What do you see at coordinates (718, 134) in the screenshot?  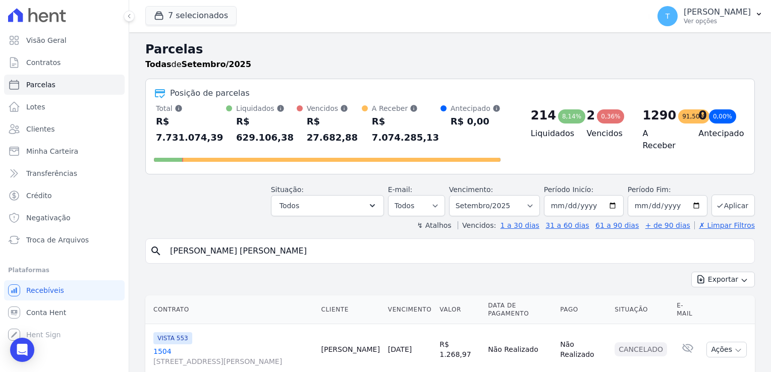 I see `h4: Antecipado` at bounding box center [718, 134].